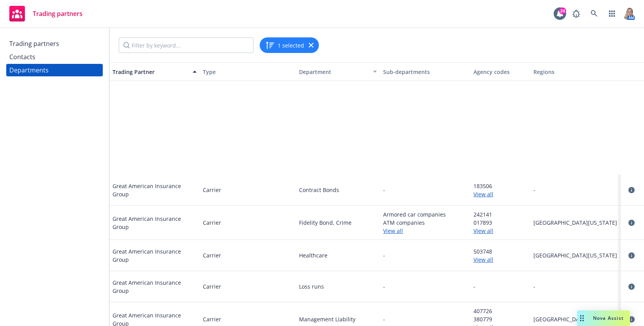  Describe the element at coordinates (576, 14) in the screenshot. I see `a: Report a Bug` at that location.